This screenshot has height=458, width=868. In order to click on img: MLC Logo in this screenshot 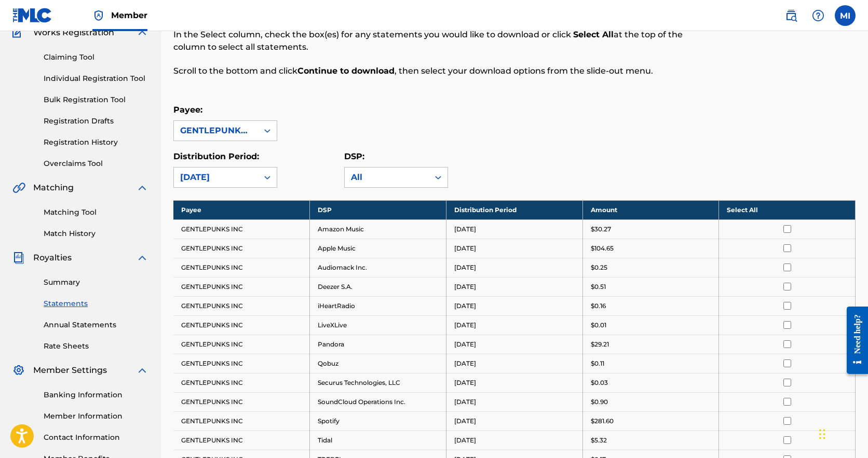, I will do `click(32, 15)`.